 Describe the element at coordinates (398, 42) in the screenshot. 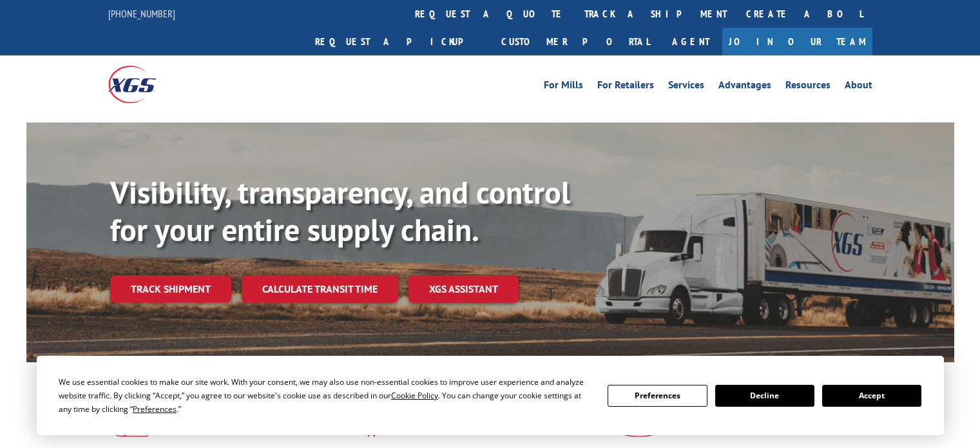

I see `a: Request a pickup` at that location.